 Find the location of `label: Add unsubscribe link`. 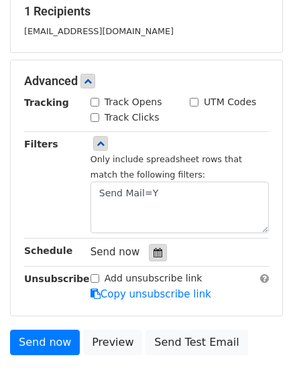

label: Add unsubscribe link is located at coordinates (153, 278).